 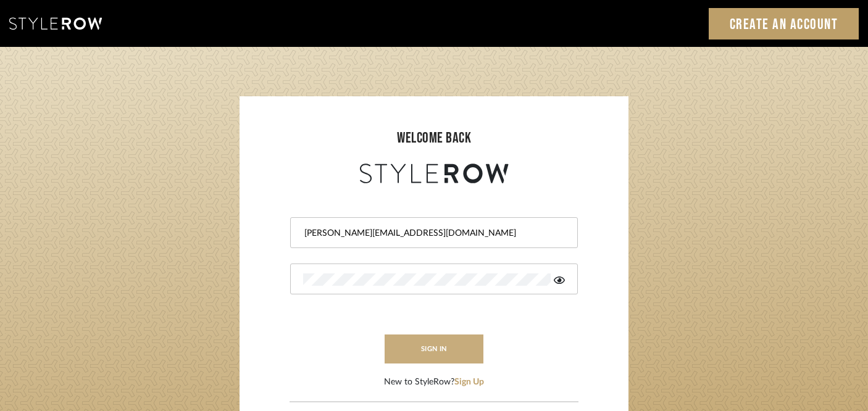 I want to click on div: New to StyleRow?, so click(x=434, y=382).